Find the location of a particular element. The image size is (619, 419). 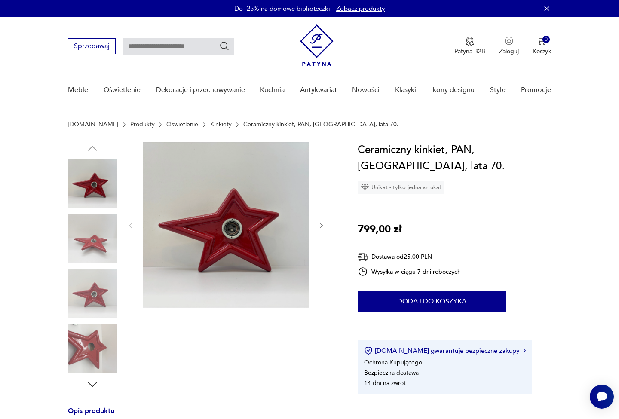

button: Patyna B2B is located at coordinates (470, 46).